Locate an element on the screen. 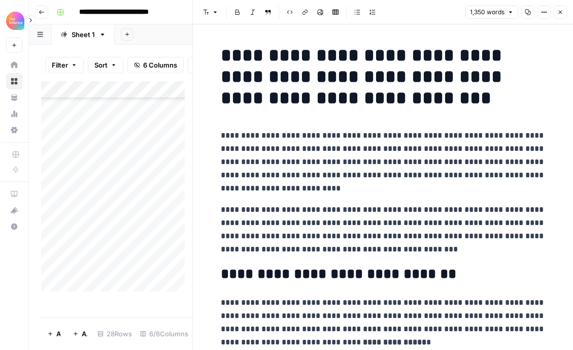 This screenshot has height=350, width=573. button: Filter is located at coordinates (65, 65).